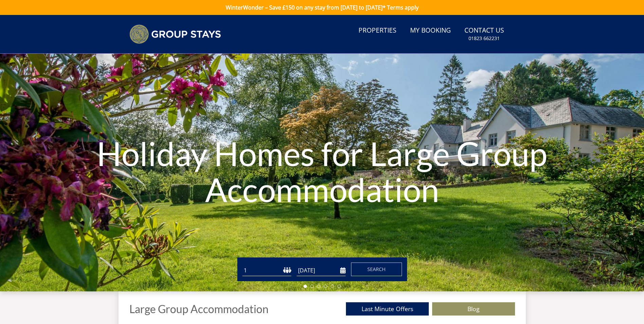 The height and width of the screenshot is (324, 644). Describe the element at coordinates (376, 269) in the screenshot. I see `button: Search` at that location.